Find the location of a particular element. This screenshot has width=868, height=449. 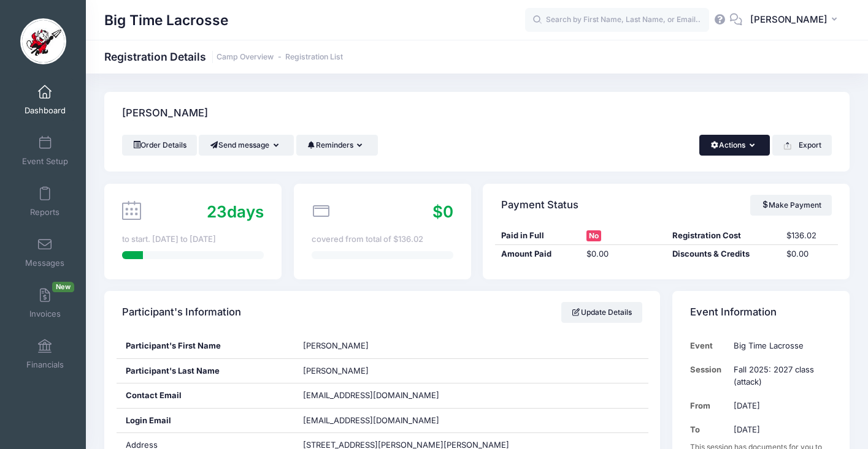

span: Invoices is located at coordinates (45, 314).